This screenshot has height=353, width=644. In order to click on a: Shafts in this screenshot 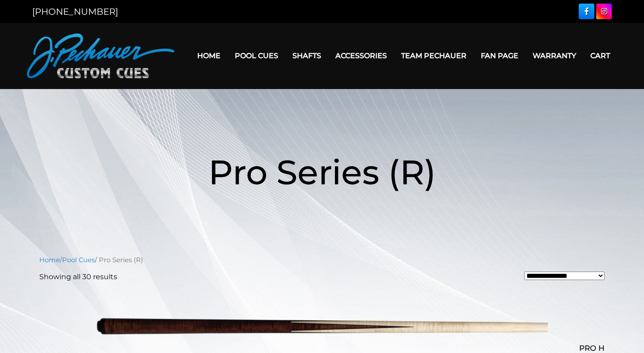, I will do `click(307, 55)`.